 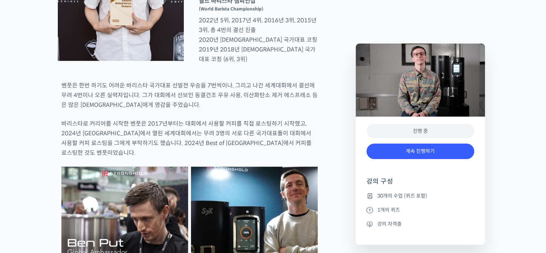 I want to click on p: 벤풋은 한번 하기도 어려운 바리스타 국가대표 선발전 우승을 7번씩이나, 그리고 나간 세계대회에서 결선에 무려 4번이나 오른 실력자입니다. 그가 대회에서 선보인 동결건조 우유 ..., so click(x=190, y=95).